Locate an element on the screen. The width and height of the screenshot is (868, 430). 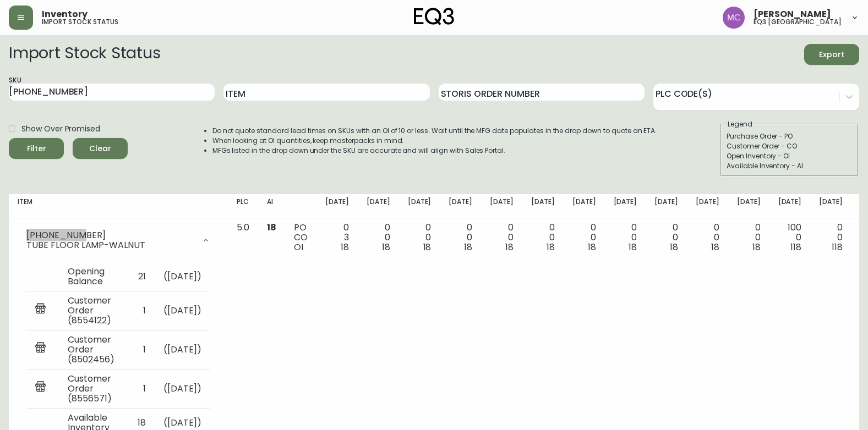
div: Customer Order - CO is located at coordinates (789, 146).